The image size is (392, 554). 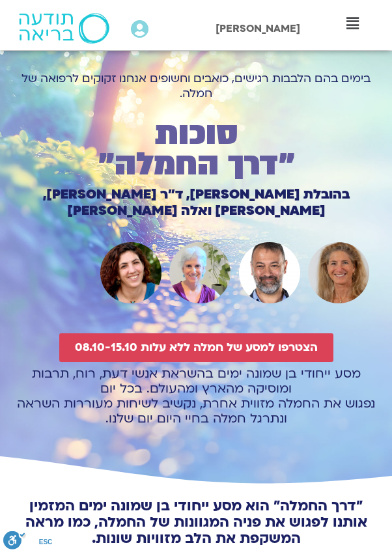 I want to click on h1: סוכות ״דרך החמלה״, so click(x=196, y=149).